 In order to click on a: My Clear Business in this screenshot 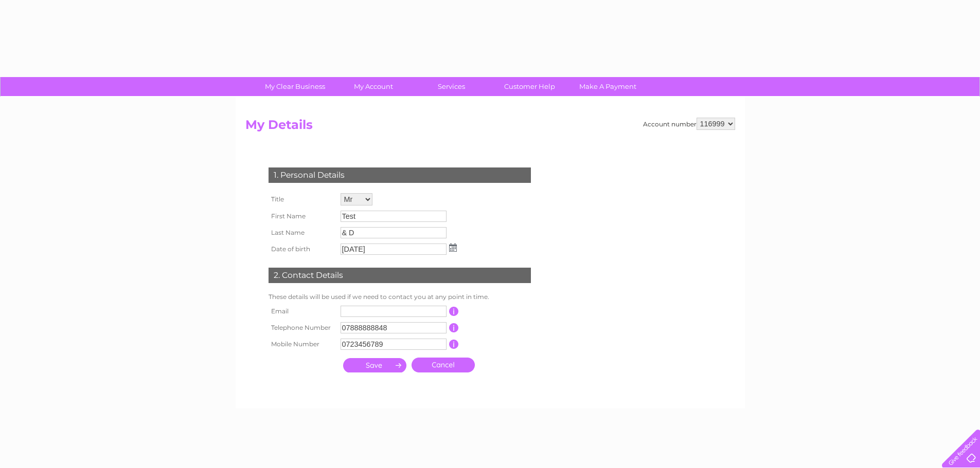, I will do `click(295, 86)`.